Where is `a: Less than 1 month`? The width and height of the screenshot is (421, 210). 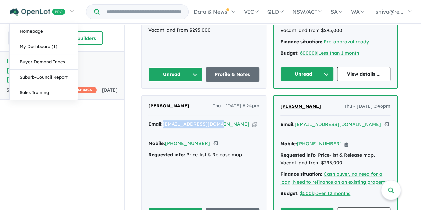 a: Less than 1 month is located at coordinates (339, 53).